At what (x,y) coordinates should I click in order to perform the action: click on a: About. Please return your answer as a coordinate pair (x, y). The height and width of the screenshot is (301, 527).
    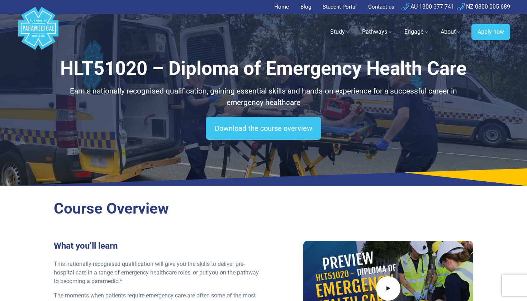
    Looking at the image, I should click on (451, 32).